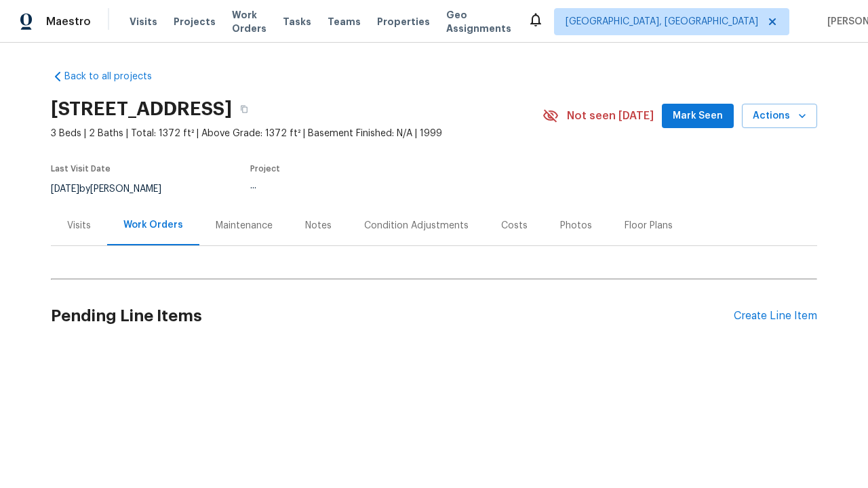 The width and height of the screenshot is (868, 488). I want to click on div: Costs, so click(514, 226).